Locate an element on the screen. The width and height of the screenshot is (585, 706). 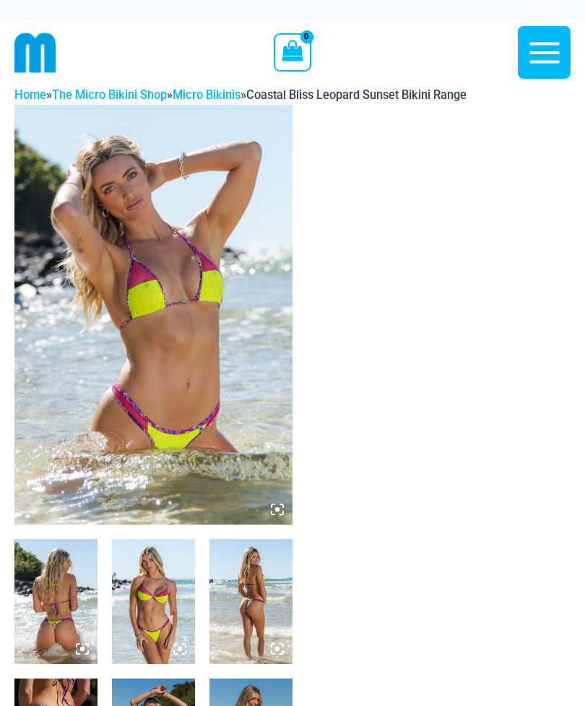
a: Micro Bikinis is located at coordinates (207, 95).